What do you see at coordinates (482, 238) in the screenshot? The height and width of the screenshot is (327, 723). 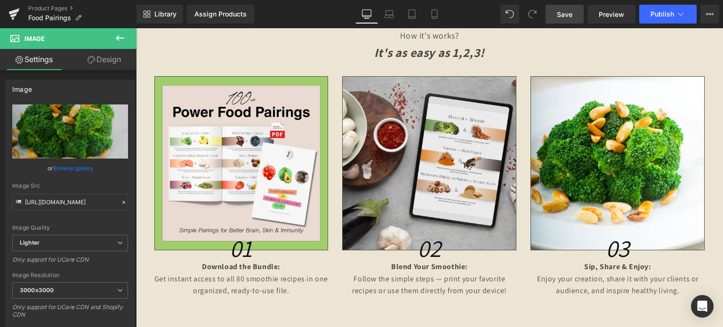 I see `strong: Sip, Share & Enjoy:` at bounding box center [482, 238].